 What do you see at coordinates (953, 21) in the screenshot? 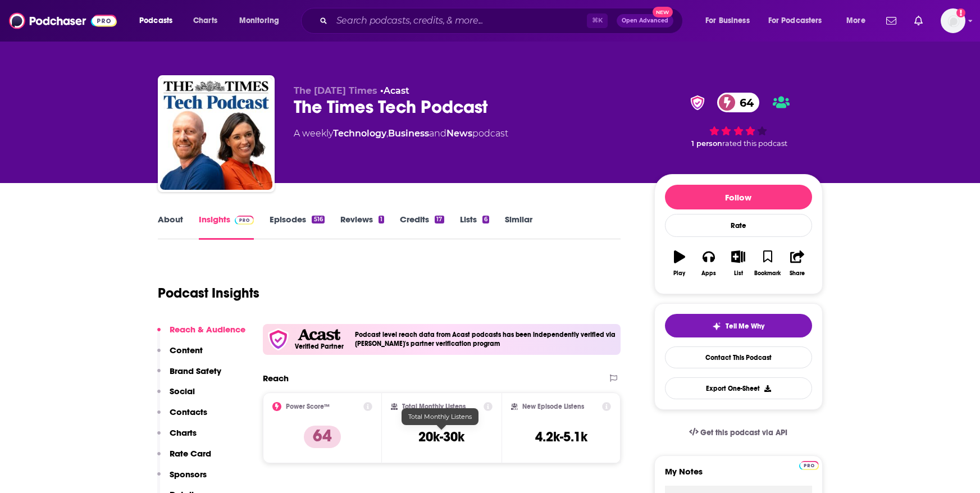
I see `button: Show profile menu` at bounding box center [953, 21].